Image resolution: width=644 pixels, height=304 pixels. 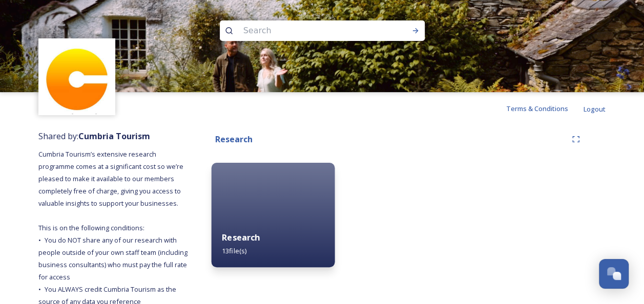 What do you see at coordinates (94, 136) in the screenshot?
I see `span: Shared by:` at bounding box center [94, 136].